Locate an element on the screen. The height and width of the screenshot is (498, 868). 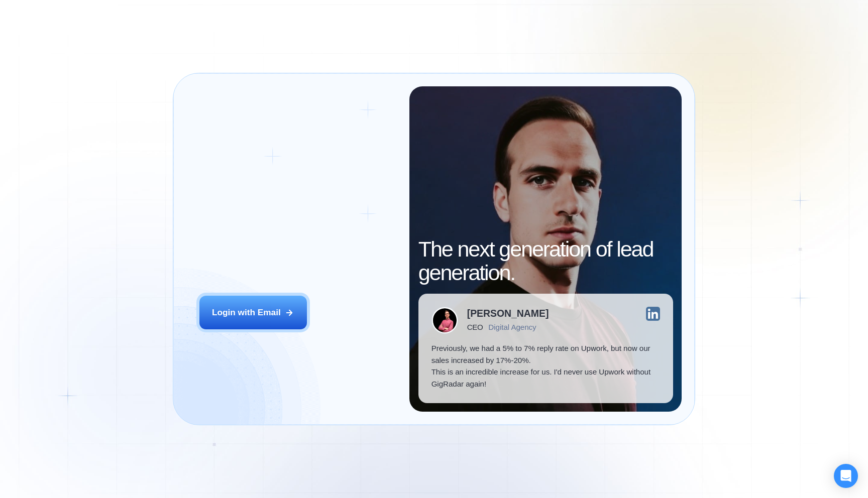
div: Login with Email is located at coordinates (246, 313).